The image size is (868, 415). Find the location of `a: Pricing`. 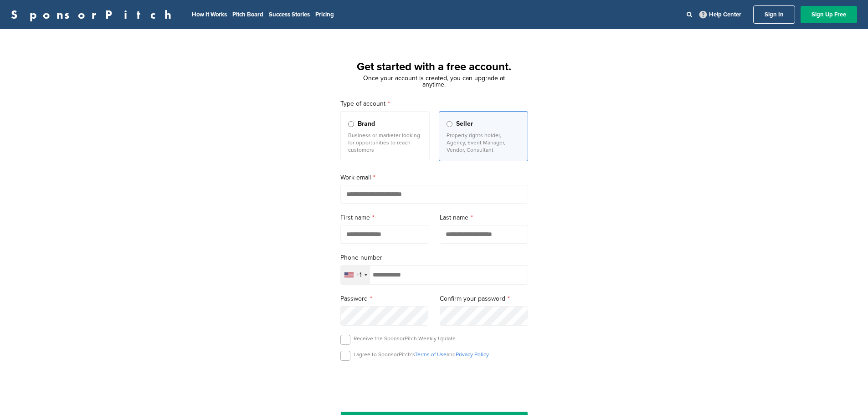

a: Pricing is located at coordinates (324, 15).